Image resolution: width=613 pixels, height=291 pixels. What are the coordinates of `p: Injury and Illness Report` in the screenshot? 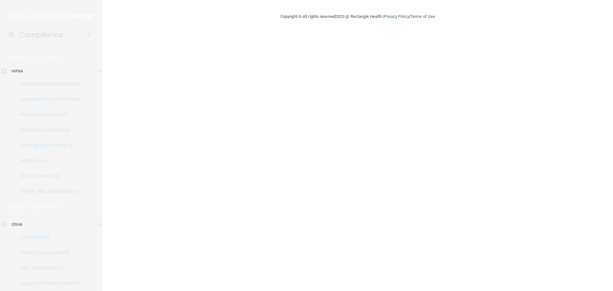 It's located at (48, 283).